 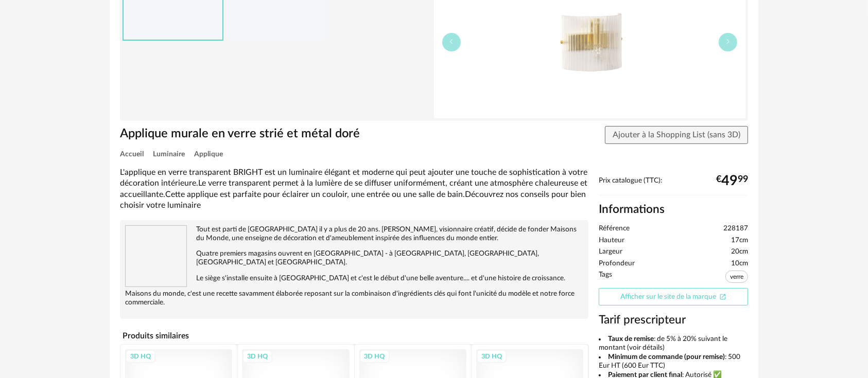 What do you see at coordinates (735, 229) in the screenshot?
I see `span: 228187` at bounding box center [735, 229].